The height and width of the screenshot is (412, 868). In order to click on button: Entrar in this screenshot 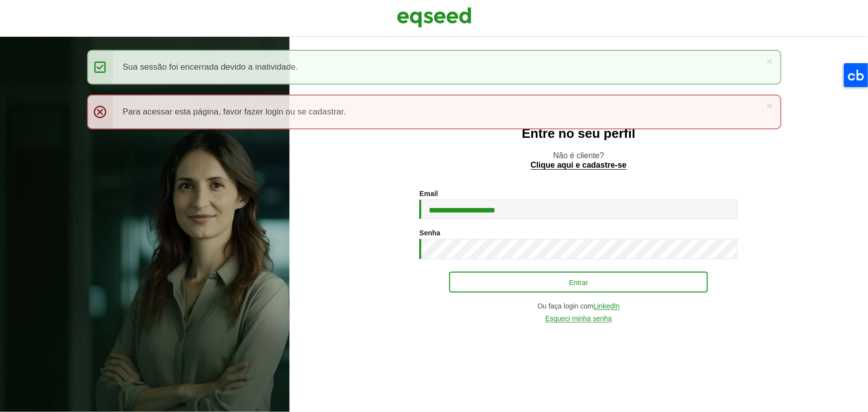, I will do `click(578, 282)`.